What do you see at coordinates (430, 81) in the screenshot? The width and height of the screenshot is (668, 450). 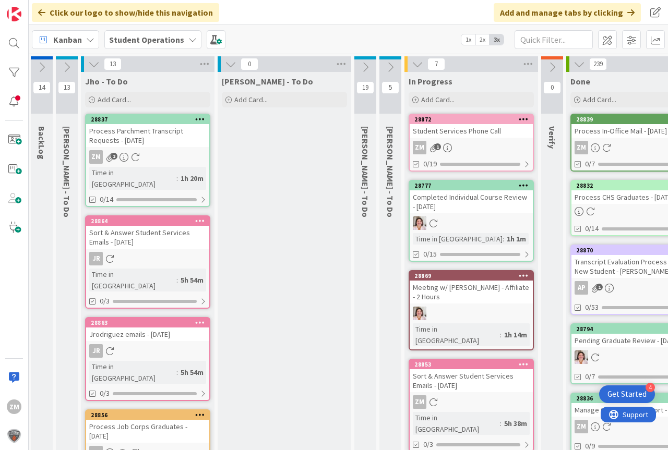 I see `span: In Progress` at bounding box center [430, 81].